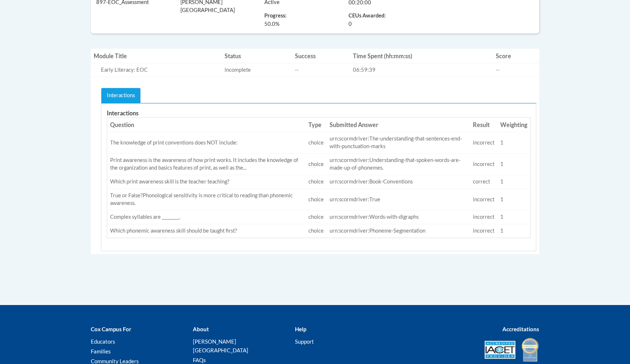  I want to click on a: FAQs, so click(200, 360).